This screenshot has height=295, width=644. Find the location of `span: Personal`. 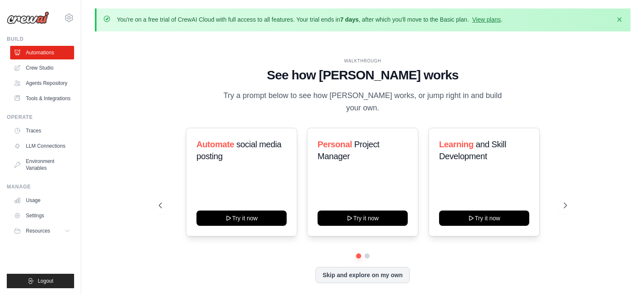

span: Personal is located at coordinates (334, 144).